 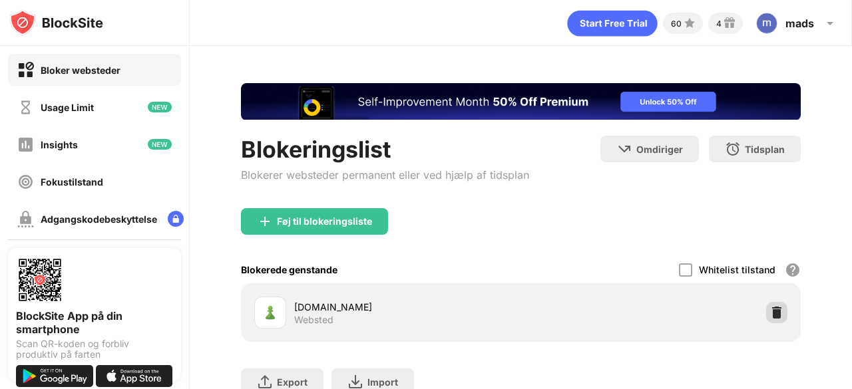 I want to click on img: get-it-on-google-play.svg, so click(x=55, y=376).